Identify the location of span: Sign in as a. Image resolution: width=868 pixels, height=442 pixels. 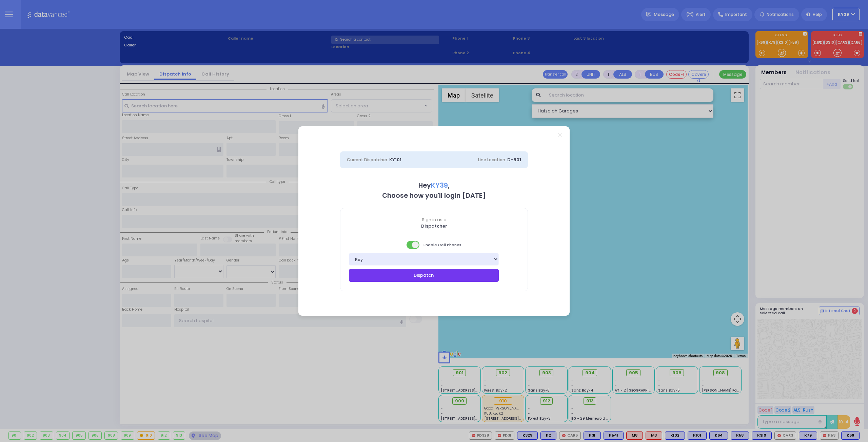
(434, 220).